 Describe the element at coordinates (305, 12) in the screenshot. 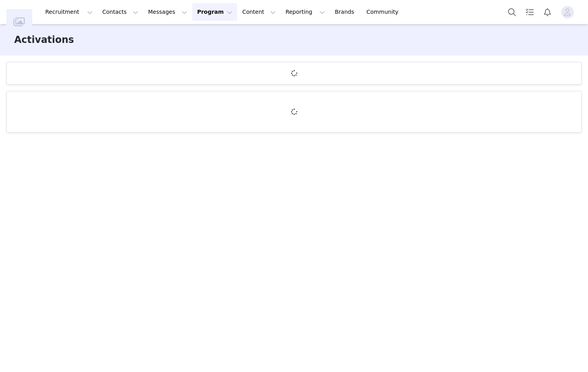

I see `button: Reporting` at that location.